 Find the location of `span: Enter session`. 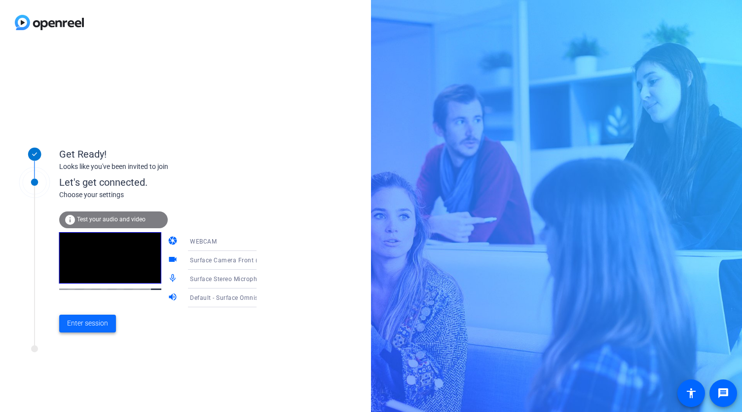

span: Enter session is located at coordinates (87, 323).